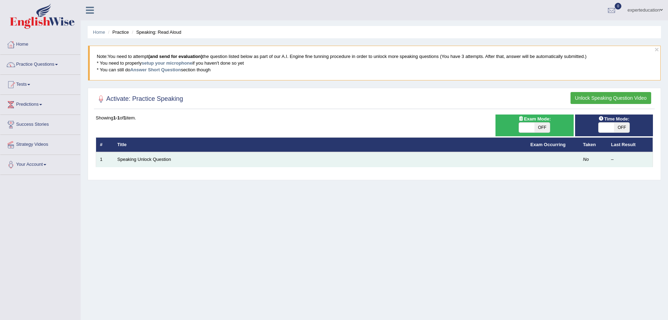 The width and height of the screenshot is (668, 320). What do you see at coordinates (125, 118) in the screenshot?
I see `b: 1` at bounding box center [125, 118].